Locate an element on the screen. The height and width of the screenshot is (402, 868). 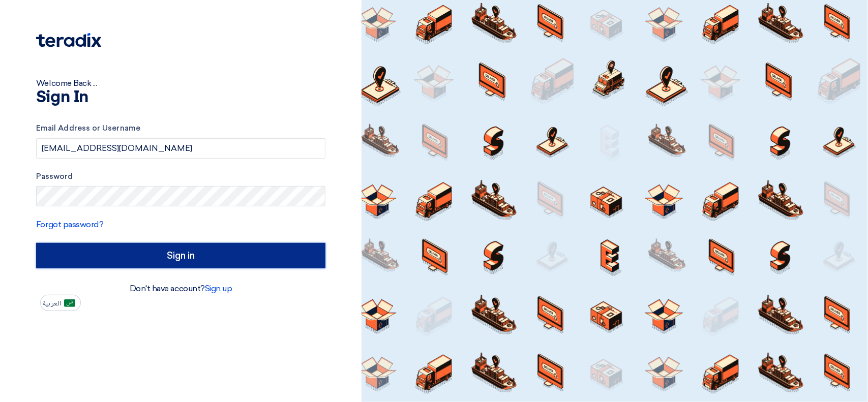
img: ar-AR.png is located at coordinates (70, 303).